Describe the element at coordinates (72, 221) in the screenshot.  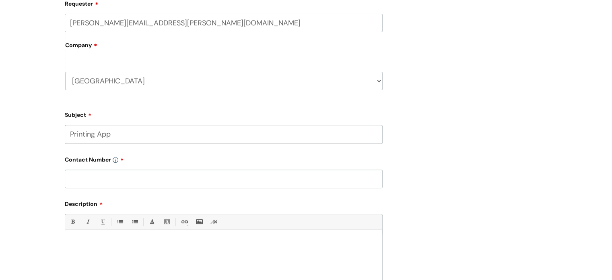
I see `a: Bold (Ctrl-B)` at that location.